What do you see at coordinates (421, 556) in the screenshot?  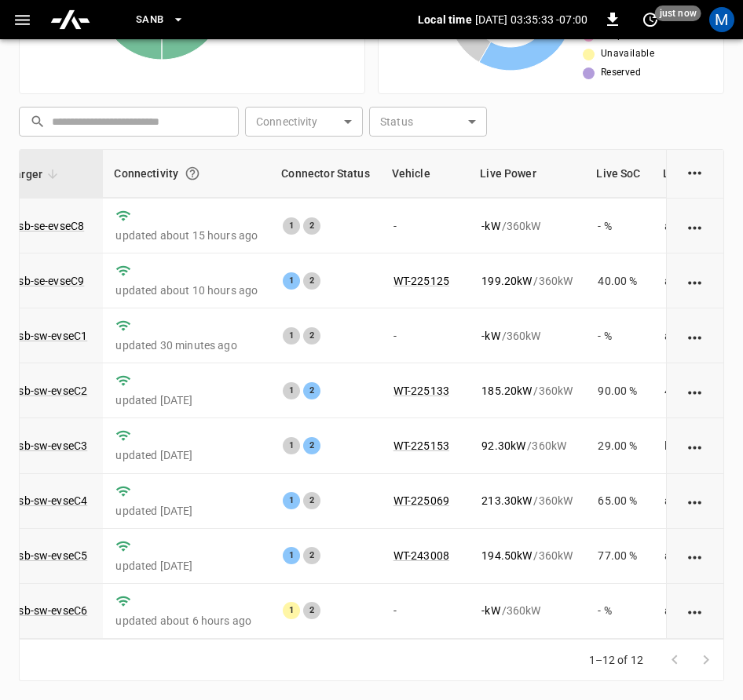 I see `a: WT-243008` at bounding box center [421, 556].